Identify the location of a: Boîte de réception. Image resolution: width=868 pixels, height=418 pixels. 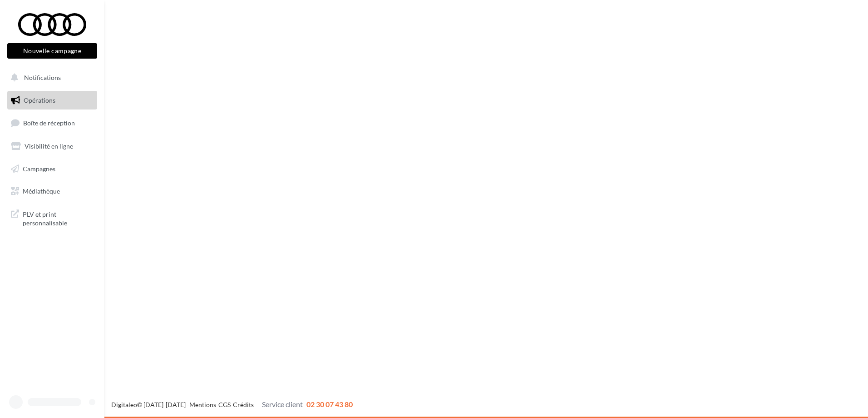
(52, 123).